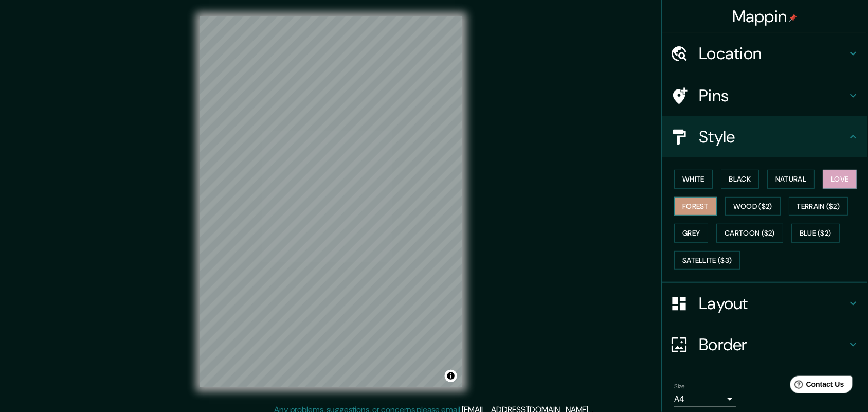 The width and height of the screenshot is (868, 412). Describe the element at coordinates (692, 233) in the screenshot. I see `button: Grey` at that location.